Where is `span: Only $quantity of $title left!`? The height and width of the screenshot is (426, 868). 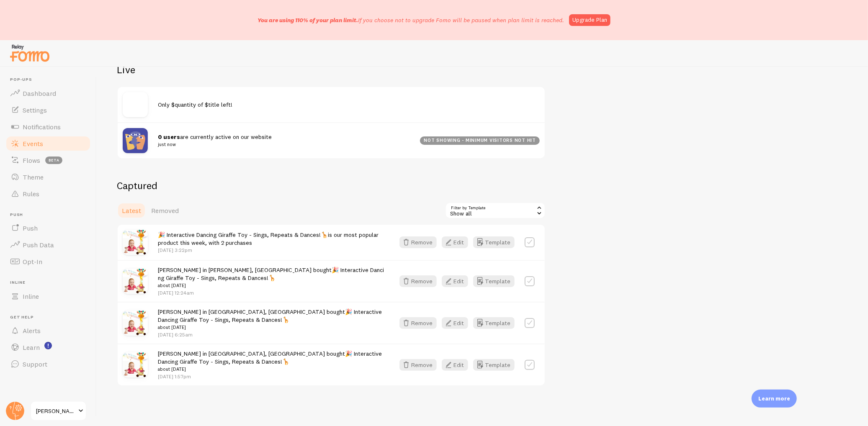
span: Only $quantity of $title left! is located at coordinates (195, 104).